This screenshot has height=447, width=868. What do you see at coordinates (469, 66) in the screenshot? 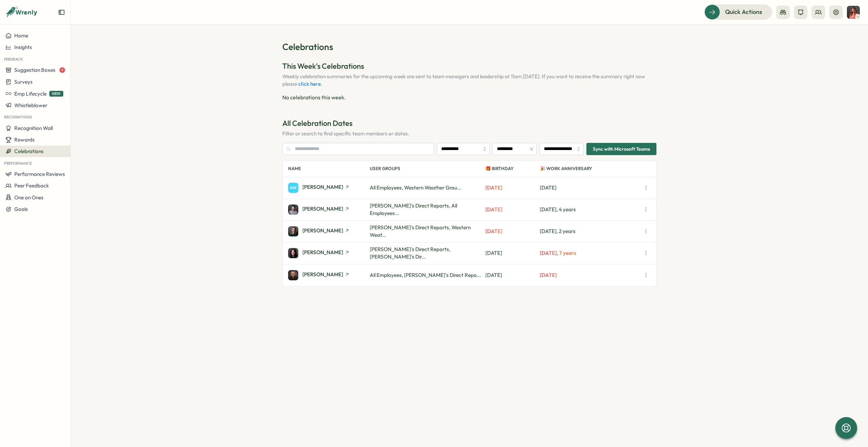
I see `p: This Week's Celebrations` at bounding box center [469, 66].